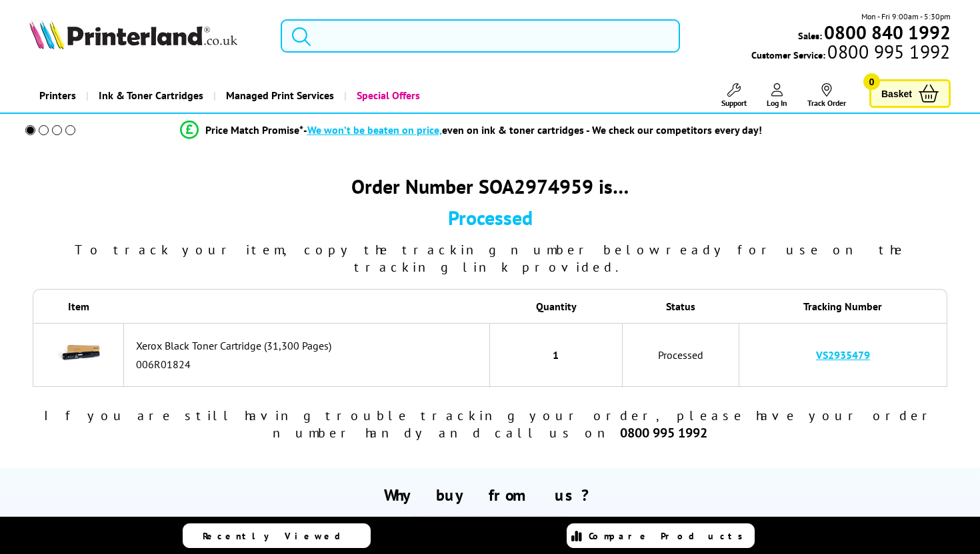 The width and height of the screenshot is (980, 554). I want to click on th: Status, so click(680, 305).